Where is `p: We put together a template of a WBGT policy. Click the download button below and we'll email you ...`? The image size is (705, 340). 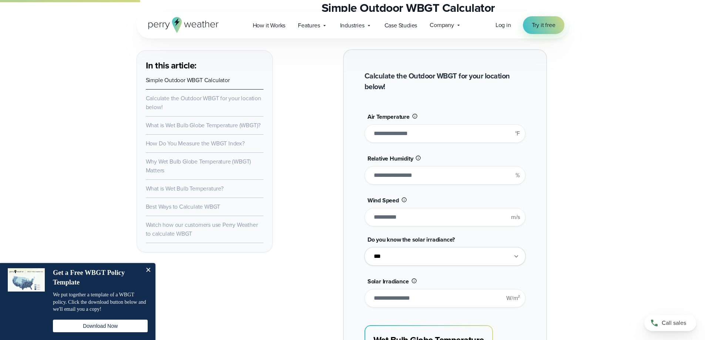
p: We put together a template of a WBGT policy. Click the download button below and we'll email you ... is located at coordinates (100, 302).